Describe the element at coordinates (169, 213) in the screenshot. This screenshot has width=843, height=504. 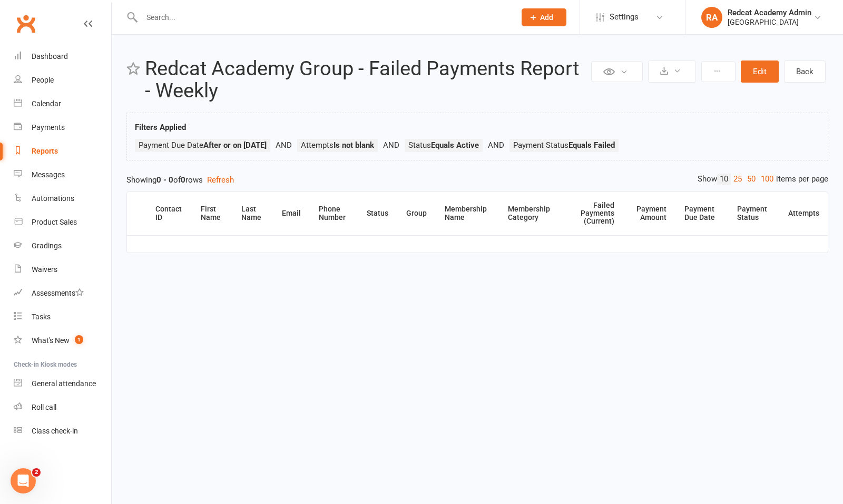
I see `div: Contact ID` at that location.